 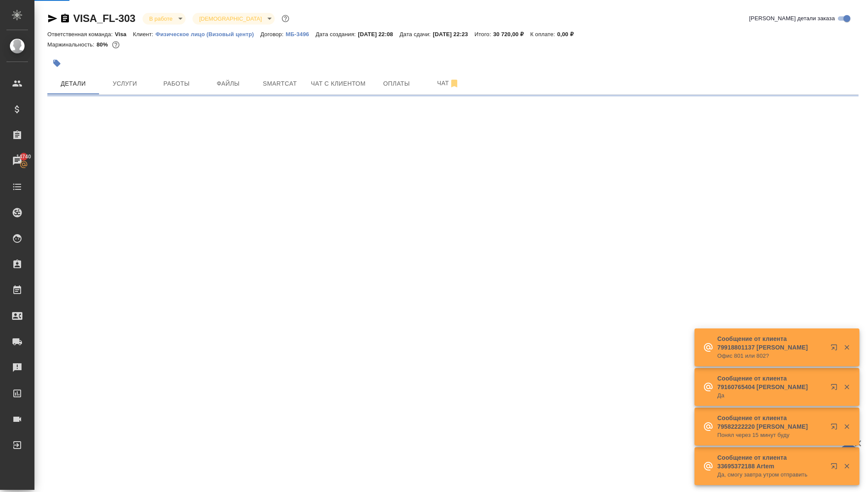 I want to click on p: 0,00 ₽, so click(x=568, y=34).